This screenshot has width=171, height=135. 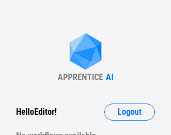 What do you see at coordinates (80, 77) in the screenshot?
I see `div: APPRENTICE` at bounding box center [80, 77].